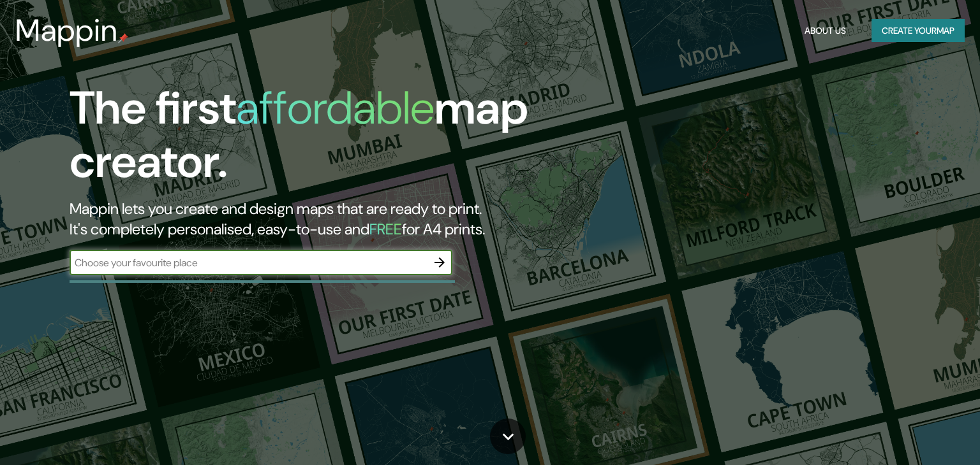 The width and height of the screenshot is (980, 465). I want to click on button: About Us, so click(825, 31).